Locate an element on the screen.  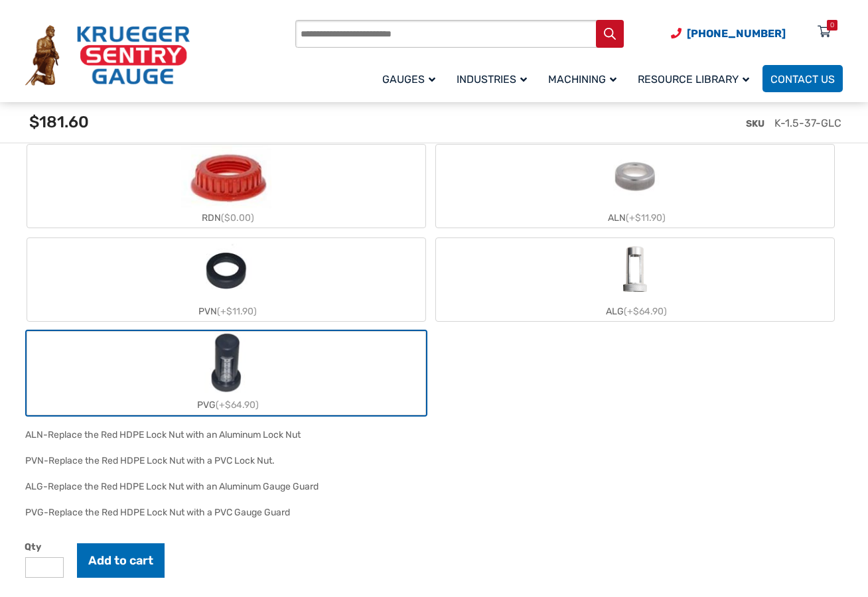
span: Gauges is located at coordinates (409, 79).